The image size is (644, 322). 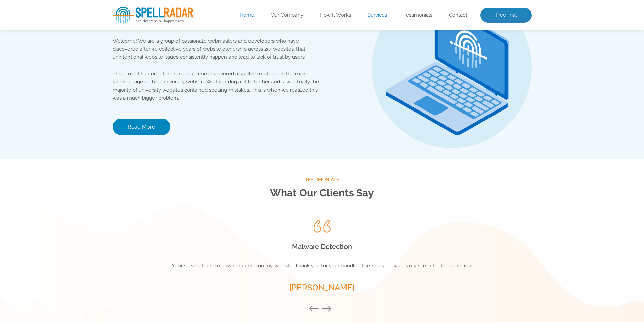 I want to click on button: Next, so click(x=328, y=309).